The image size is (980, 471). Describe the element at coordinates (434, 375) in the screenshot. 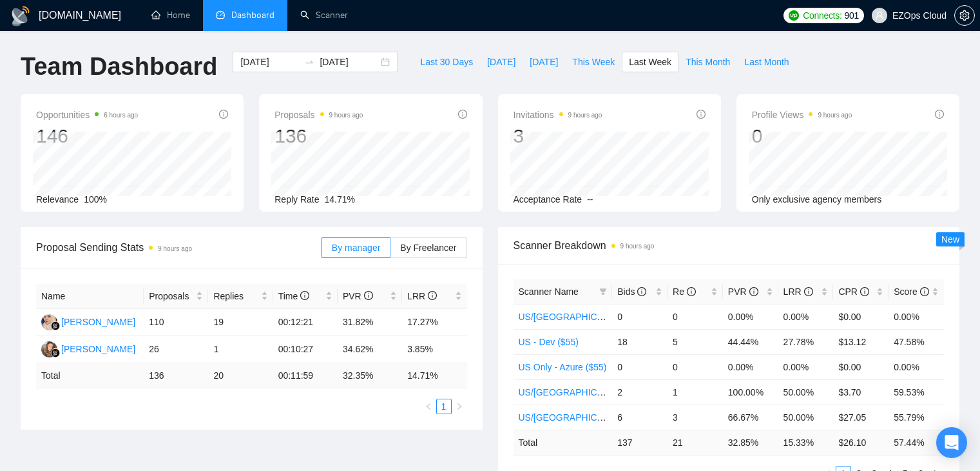

I see `td: 14.71 %` at that location.